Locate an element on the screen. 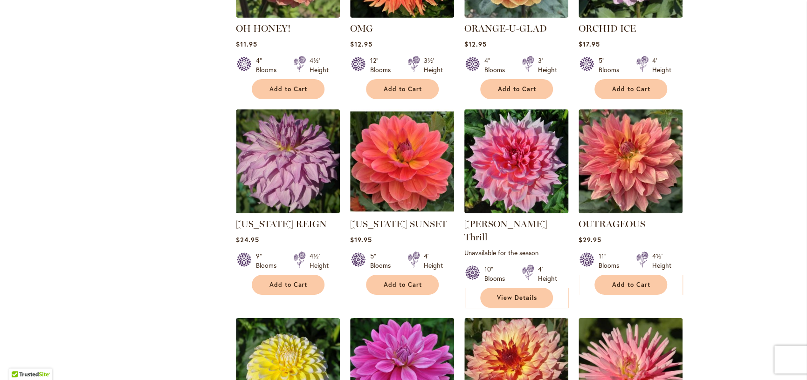  div: 9" Blooms is located at coordinates (269, 261).